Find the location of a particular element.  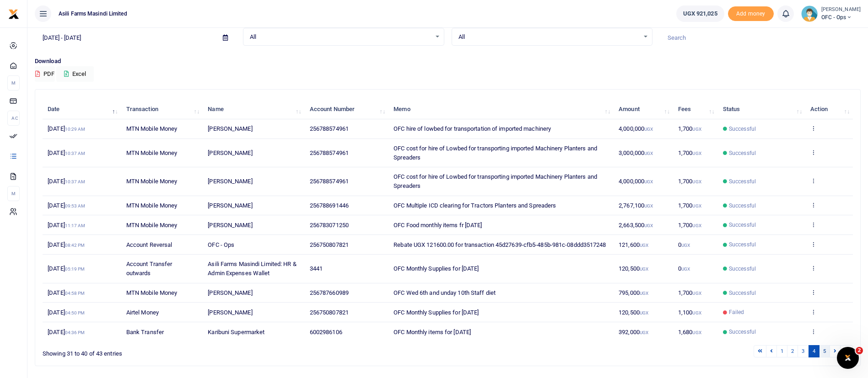

th: Account Number: activate to sort column ascending is located at coordinates (347, 110).